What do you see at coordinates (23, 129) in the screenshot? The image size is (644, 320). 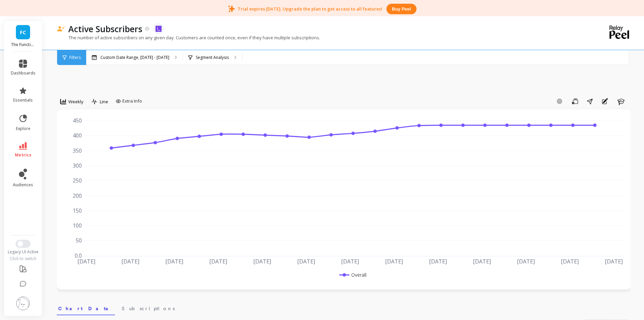 I see `span: explore` at bounding box center [23, 129].